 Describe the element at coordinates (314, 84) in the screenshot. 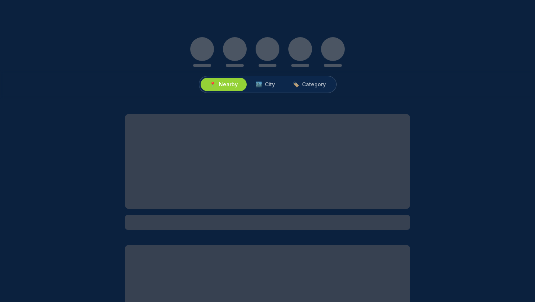

I see `span: Category` at that location.